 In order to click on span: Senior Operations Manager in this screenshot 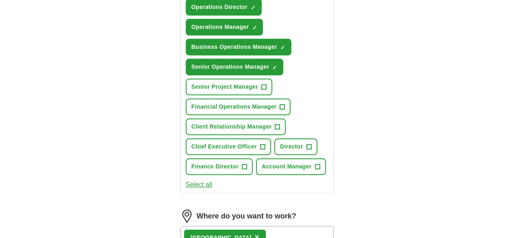, I will do `click(230, 67)`.